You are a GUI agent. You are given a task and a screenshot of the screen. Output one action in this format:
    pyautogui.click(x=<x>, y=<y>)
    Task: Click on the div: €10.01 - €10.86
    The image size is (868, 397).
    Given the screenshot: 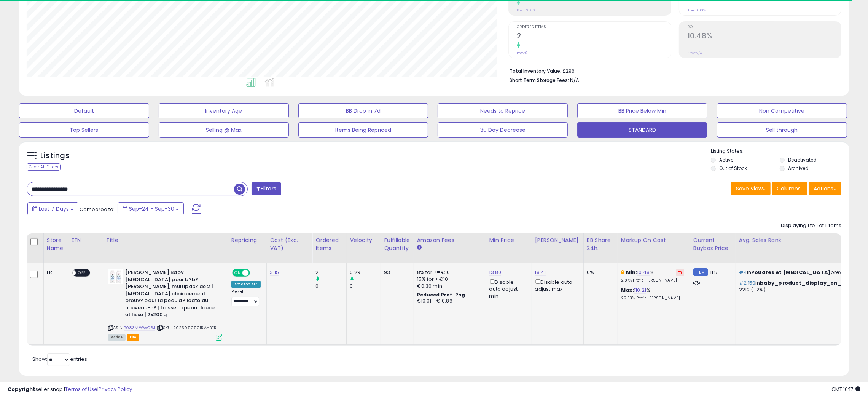 What is the action you would take?
    pyautogui.click(x=449, y=301)
    